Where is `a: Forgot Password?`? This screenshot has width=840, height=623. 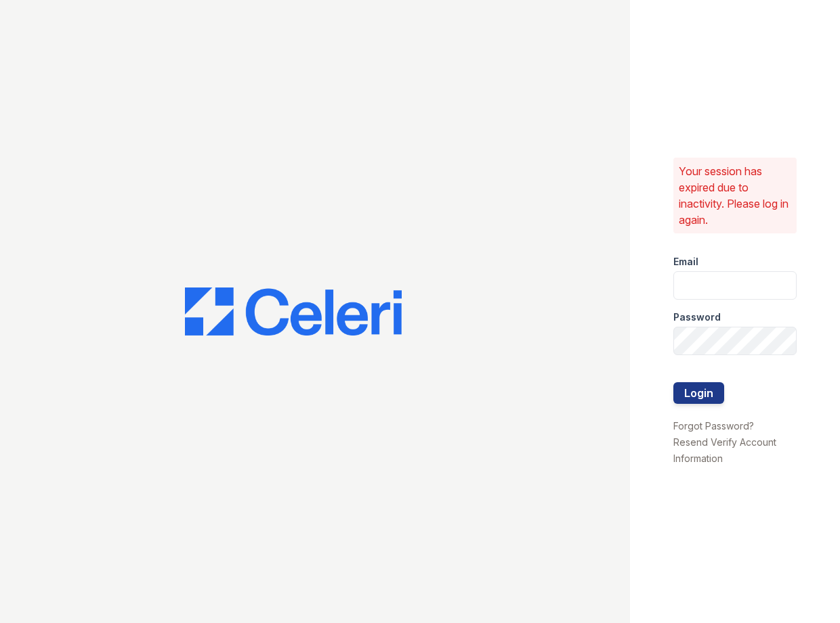
a: Forgot Password? is located at coordinates (713, 425).